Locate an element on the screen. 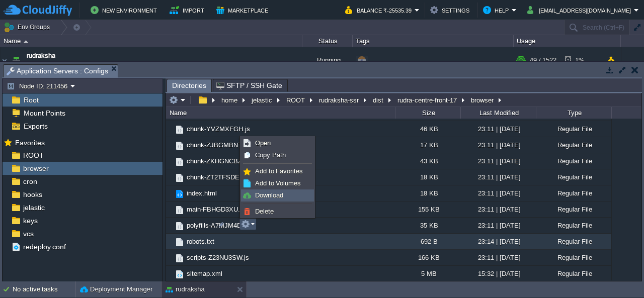 This screenshot has height=298, width=644. a: chunk-ZJBGMBNT.js is located at coordinates (217, 145).